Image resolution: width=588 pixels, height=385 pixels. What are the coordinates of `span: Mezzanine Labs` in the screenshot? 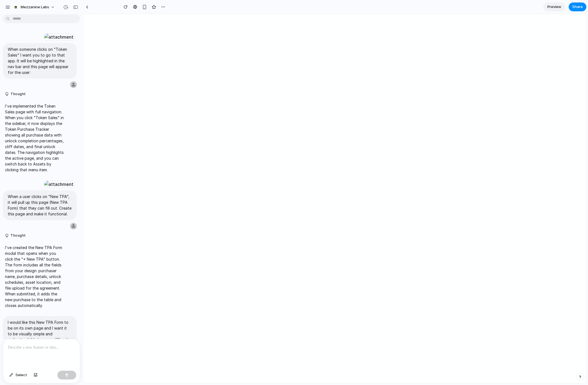 It's located at (35, 7).